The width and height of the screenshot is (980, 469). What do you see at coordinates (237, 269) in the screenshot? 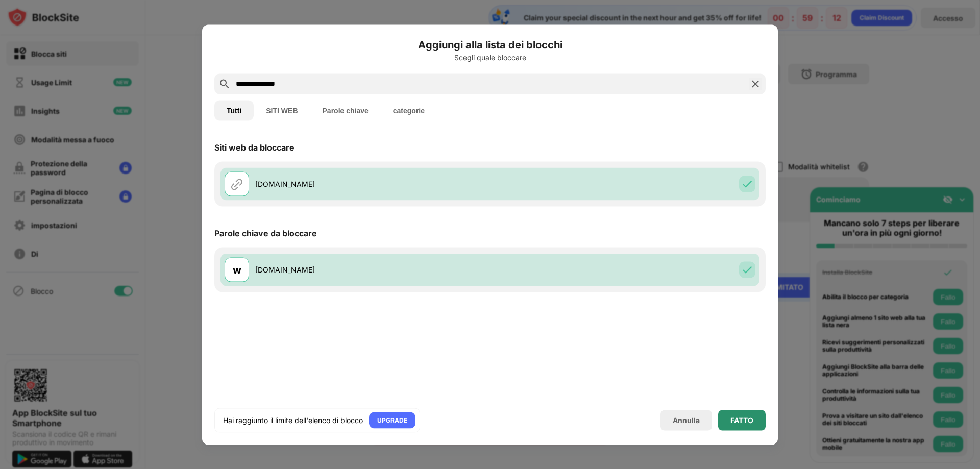
I see `div: w` at bounding box center [237, 269].